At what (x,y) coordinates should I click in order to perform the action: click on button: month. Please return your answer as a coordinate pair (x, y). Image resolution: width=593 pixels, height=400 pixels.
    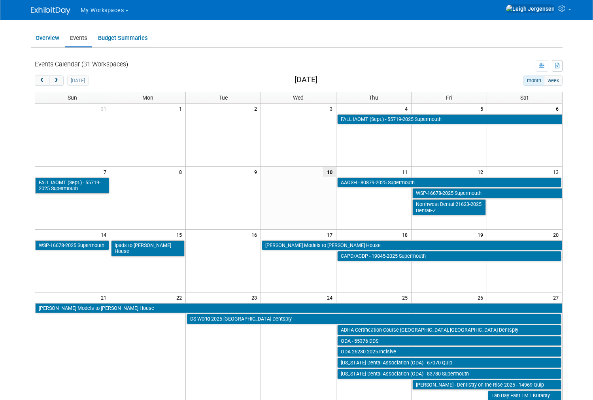
    Looking at the image, I should click on (534, 81).